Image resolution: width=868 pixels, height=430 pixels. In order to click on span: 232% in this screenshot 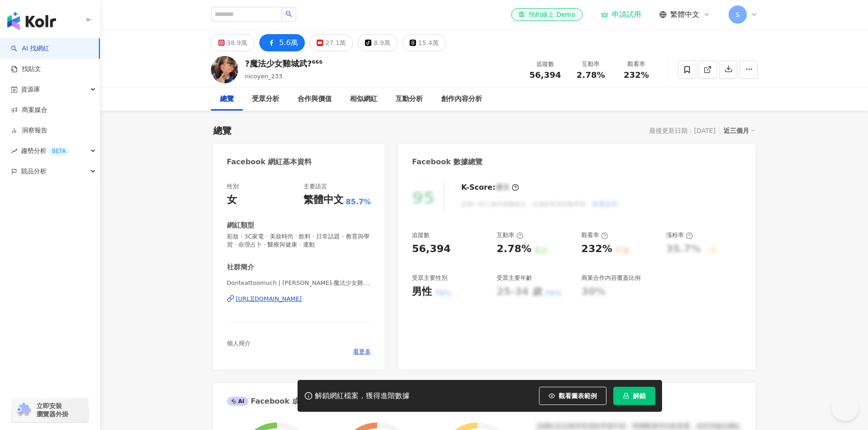, I will do `click(636, 75)`.